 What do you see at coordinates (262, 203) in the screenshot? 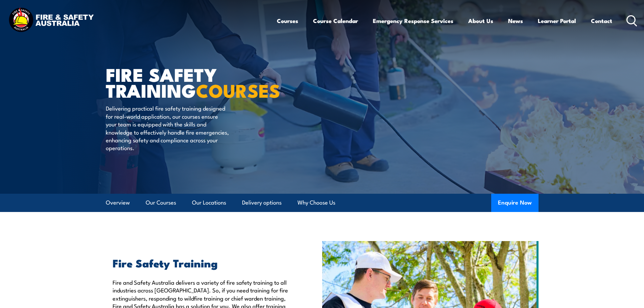
I see `a: Delivery options` at bounding box center [262, 203].